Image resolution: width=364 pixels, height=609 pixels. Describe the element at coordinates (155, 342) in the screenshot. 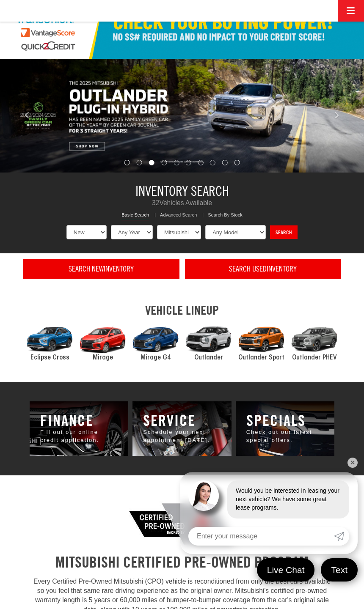

I see `a: 2024 Mitsubishi Mirage G4 Mirage G4` at that location.